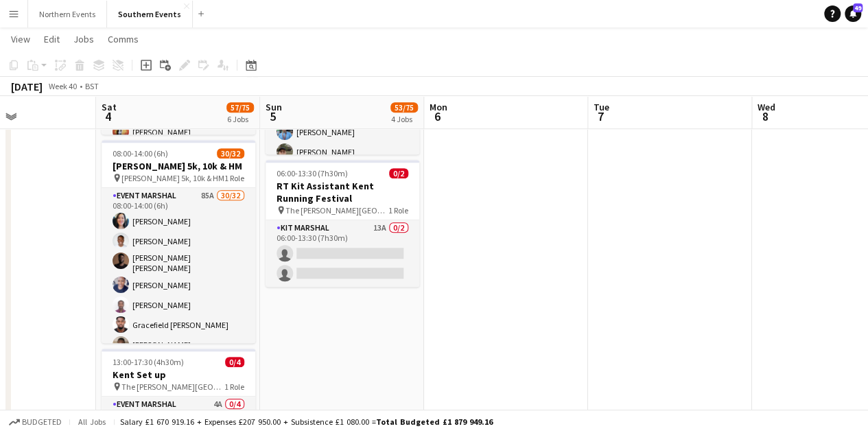  What do you see at coordinates (858, 7) in the screenshot?
I see `span: 49` at bounding box center [858, 7].